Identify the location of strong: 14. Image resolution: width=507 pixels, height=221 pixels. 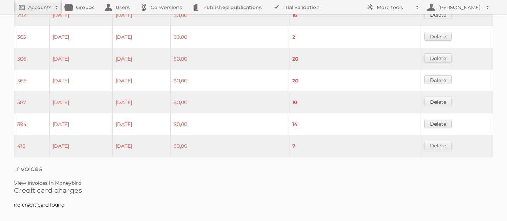
(295, 124).